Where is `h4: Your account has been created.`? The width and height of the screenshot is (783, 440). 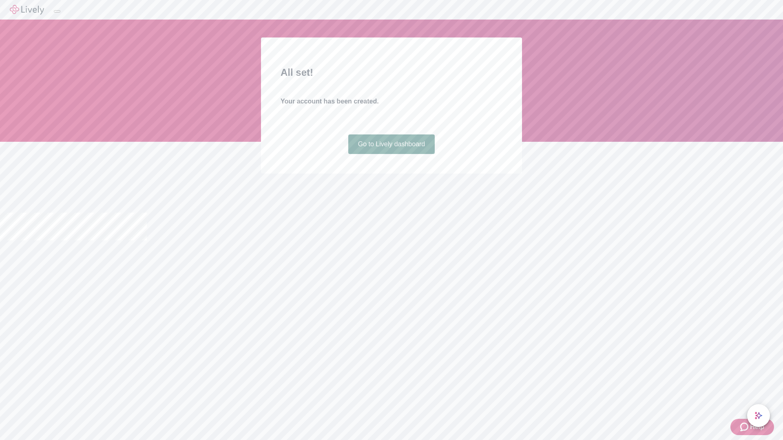 h4: Your account has been created. is located at coordinates (391, 102).